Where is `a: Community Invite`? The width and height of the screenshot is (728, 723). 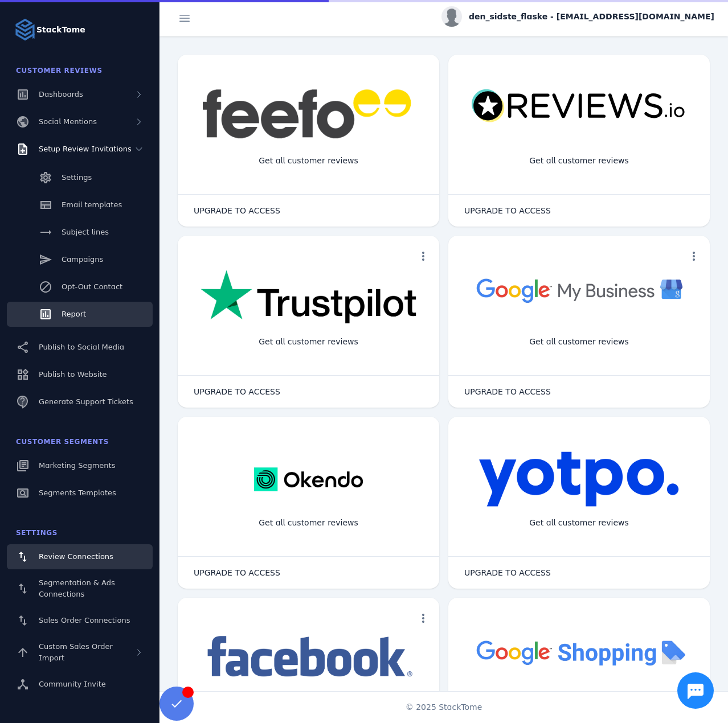 a: Community Invite is located at coordinates (80, 685).